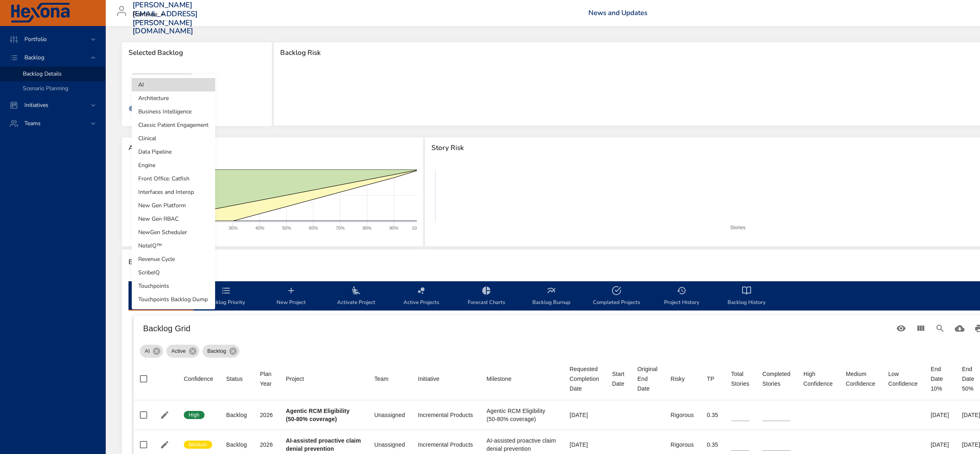  What do you see at coordinates (173, 85) in the screenshot?
I see `li: AI` at bounding box center [173, 85].